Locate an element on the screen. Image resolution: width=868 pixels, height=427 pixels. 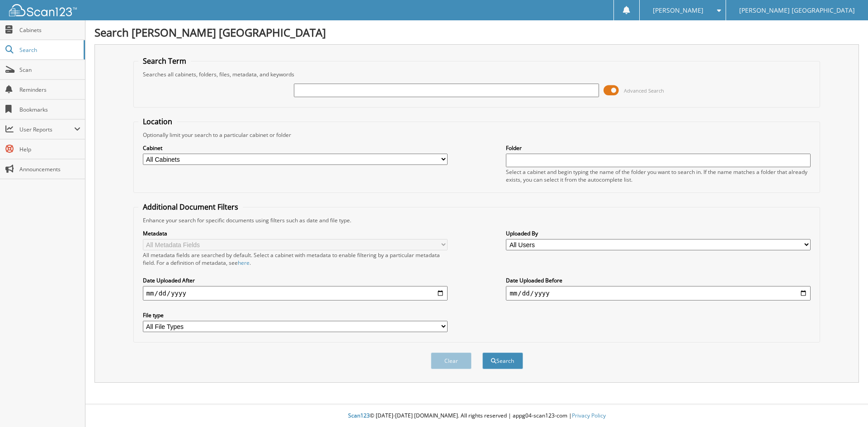
div: Searches all cabinets, folders, files, metadata, and keywords is located at coordinates (477, 74).